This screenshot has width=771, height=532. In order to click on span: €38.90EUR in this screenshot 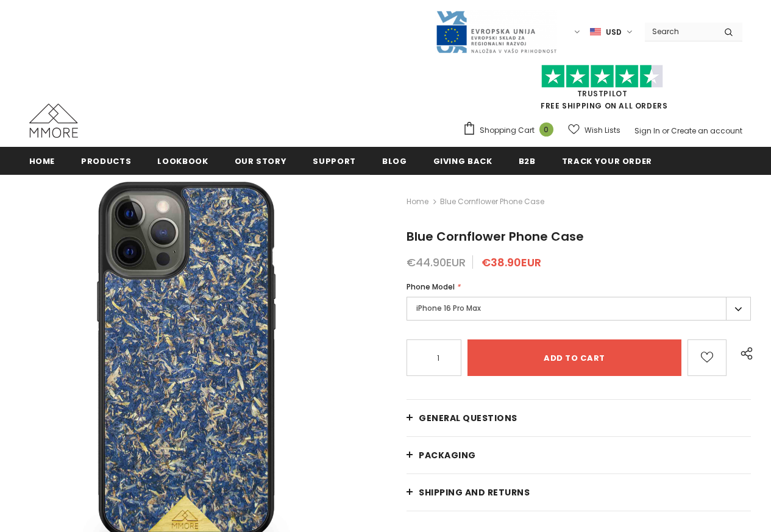, I will do `click(511, 262)`.